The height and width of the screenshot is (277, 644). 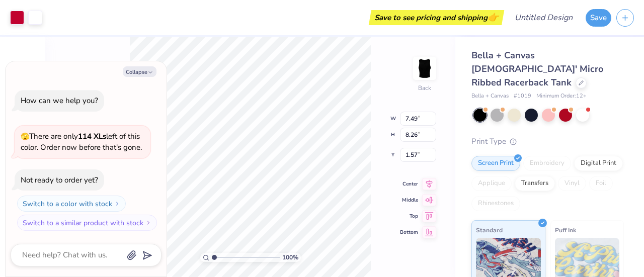 What do you see at coordinates (496, 204) in the screenshot?
I see `div: Rhinestones` at bounding box center [496, 204].